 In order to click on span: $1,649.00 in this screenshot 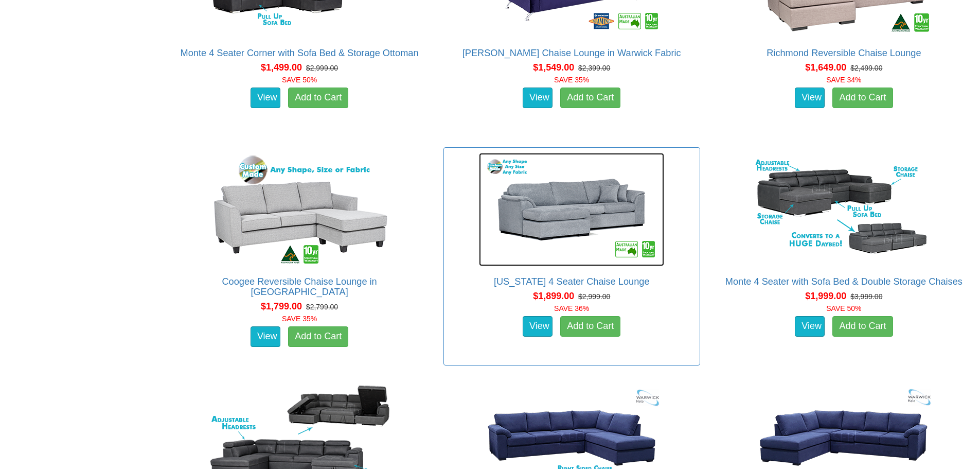, I will do `click(826, 67)`.